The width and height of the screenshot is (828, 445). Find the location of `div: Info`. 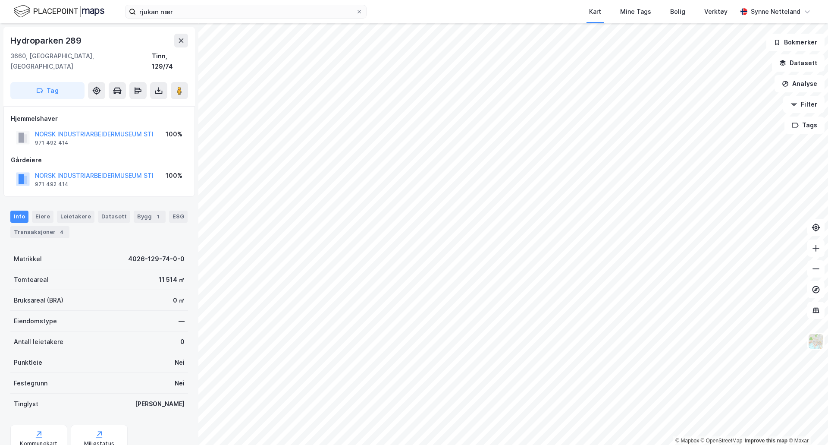

div: Info is located at coordinates (19, 216).